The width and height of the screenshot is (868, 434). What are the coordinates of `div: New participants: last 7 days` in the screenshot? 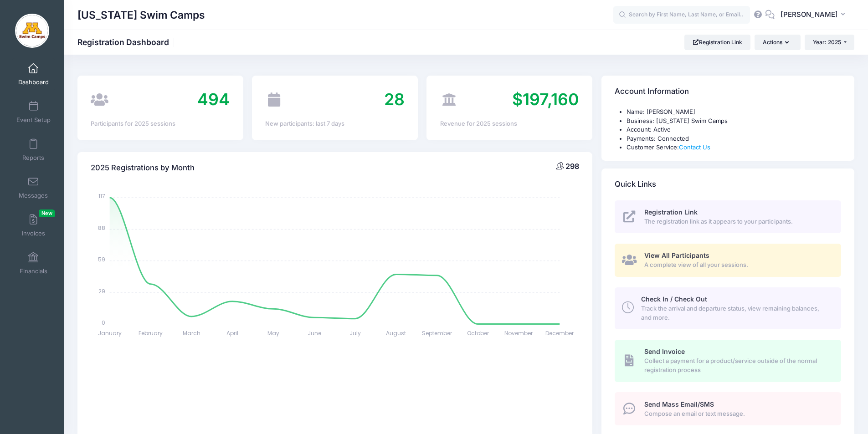 It's located at (334, 124).